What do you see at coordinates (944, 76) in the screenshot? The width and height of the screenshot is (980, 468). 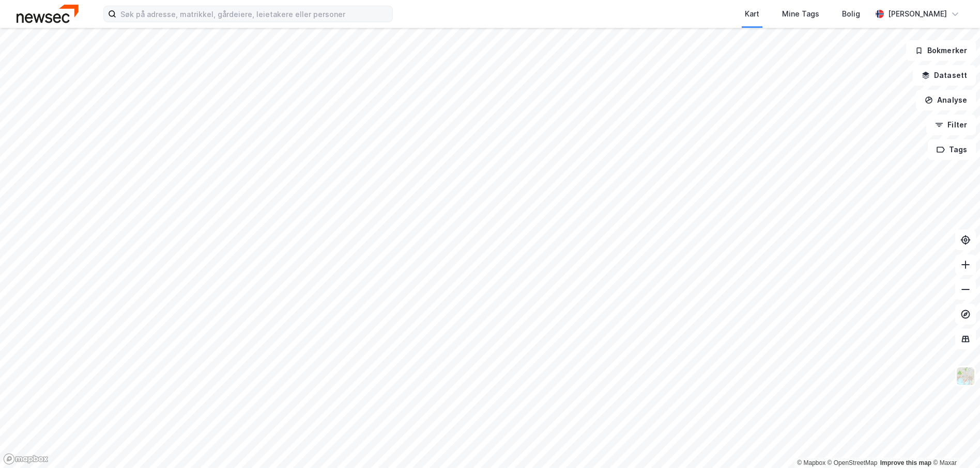 I see `button: Datasett` at bounding box center [944, 76].